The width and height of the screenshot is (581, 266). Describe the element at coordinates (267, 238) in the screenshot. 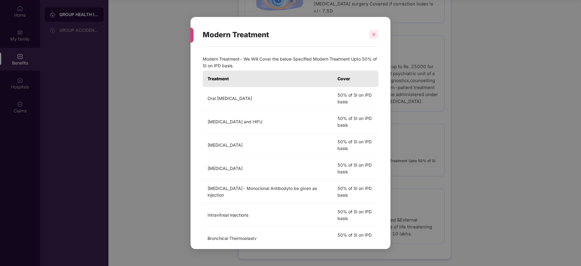

I see `td: Bronchical Thermoplasty` at that location.